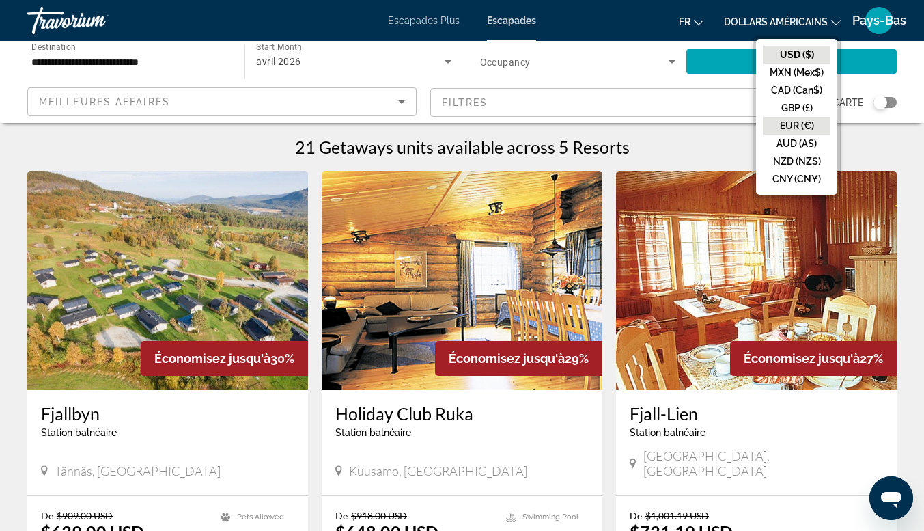 Image resolution: width=924 pixels, height=531 pixels. Describe the element at coordinates (796, 55) in the screenshot. I see `button: USD ($)` at that location.